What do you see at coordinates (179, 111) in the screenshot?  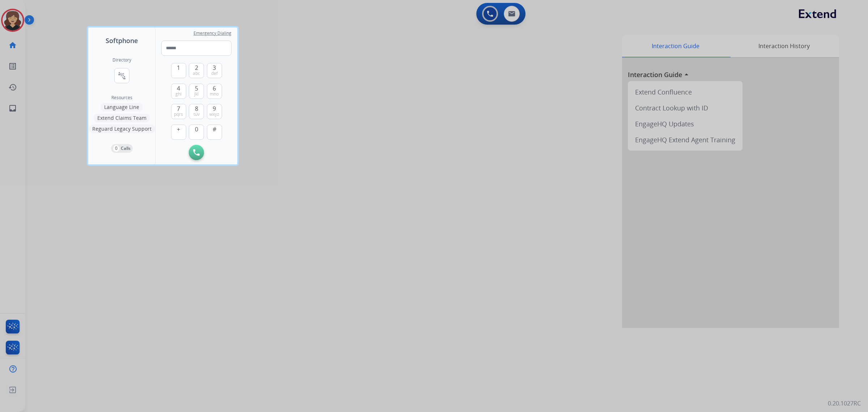 I see `button: 7pqrs` at bounding box center [179, 111].